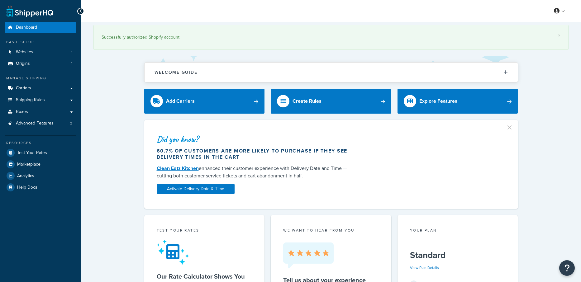  What do you see at coordinates (41, 153) in the screenshot?
I see `li: Test Your Rates` at bounding box center [41, 153].